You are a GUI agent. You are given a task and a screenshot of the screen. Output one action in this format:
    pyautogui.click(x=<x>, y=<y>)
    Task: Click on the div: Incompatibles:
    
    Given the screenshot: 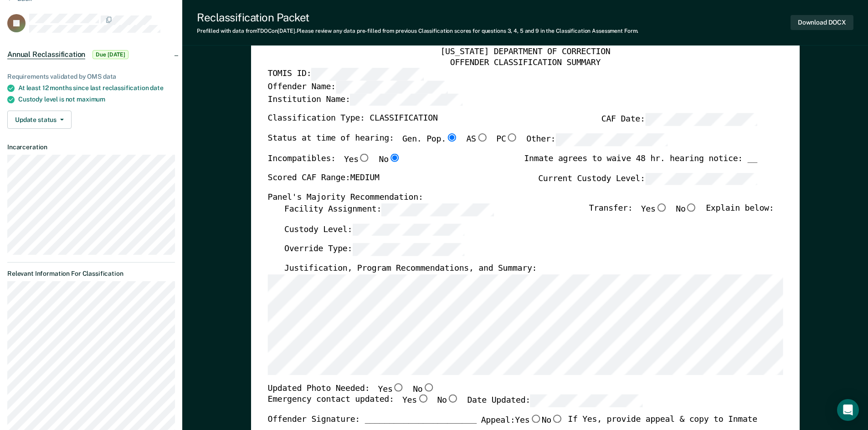 What is the action you would take?
    pyautogui.click(x=334, y=163)
    